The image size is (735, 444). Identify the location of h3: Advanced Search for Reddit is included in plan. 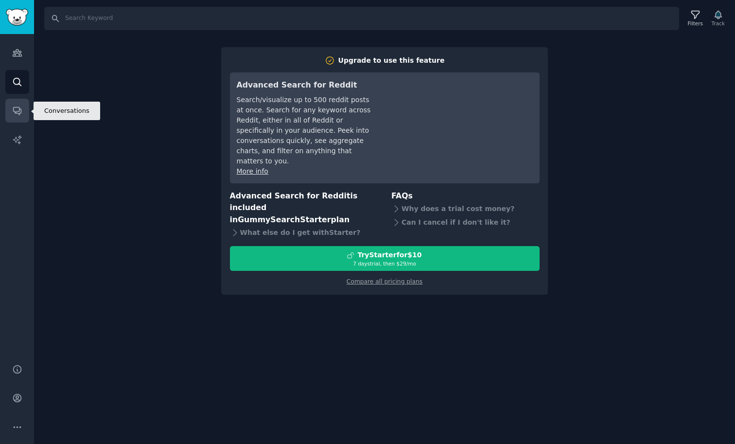
(304, 208).